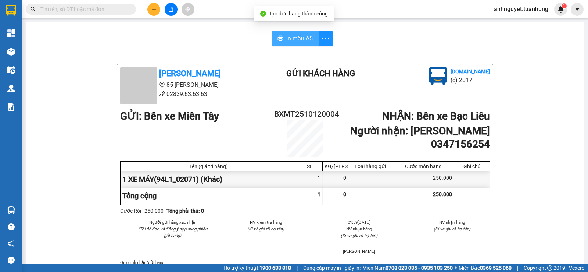  Describe the element at coordinates (11, 33) in the screenshot. I see `img: dashboard-icon` at that location.